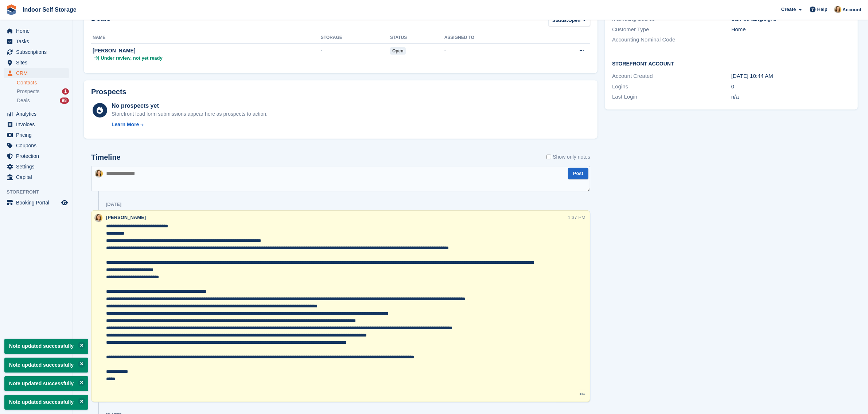  Describe the element at coordinates (38, 167) in the screenshot. I see `span: Settings` at that location.